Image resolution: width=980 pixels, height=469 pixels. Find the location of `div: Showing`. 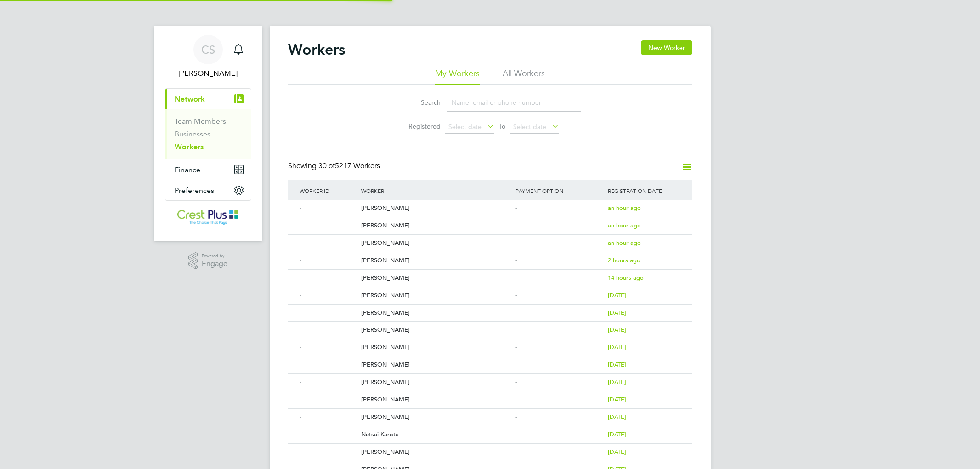

div: Showing is located at coordinates (335, 165).